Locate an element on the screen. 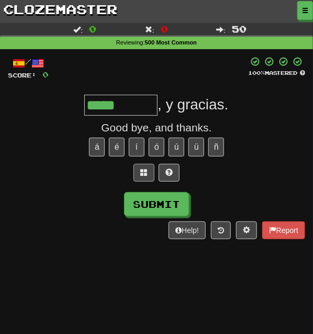  span: Score: is located at coordinates (22, 75).